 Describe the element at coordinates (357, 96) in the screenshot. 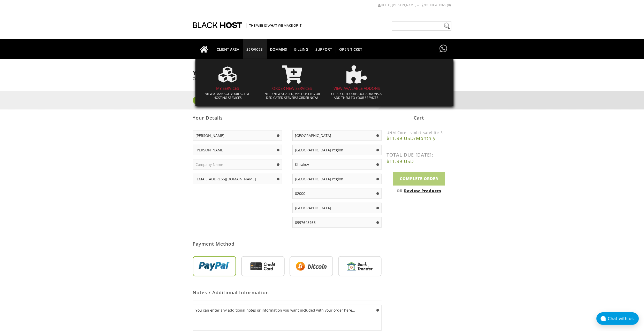

I see `p: Check out our cool addons & add them to your services.` at that location.